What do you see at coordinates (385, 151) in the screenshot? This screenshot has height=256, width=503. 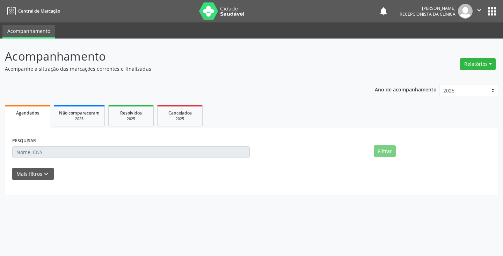 I see `button: Filtrar` at bounding box center [385, 151].